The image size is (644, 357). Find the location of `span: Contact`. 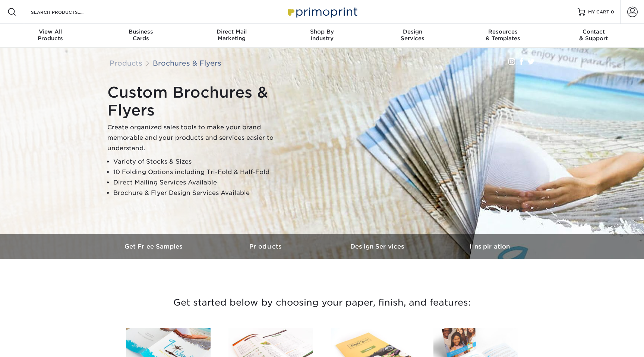

span: Contact is located at coordinates (594, 32).